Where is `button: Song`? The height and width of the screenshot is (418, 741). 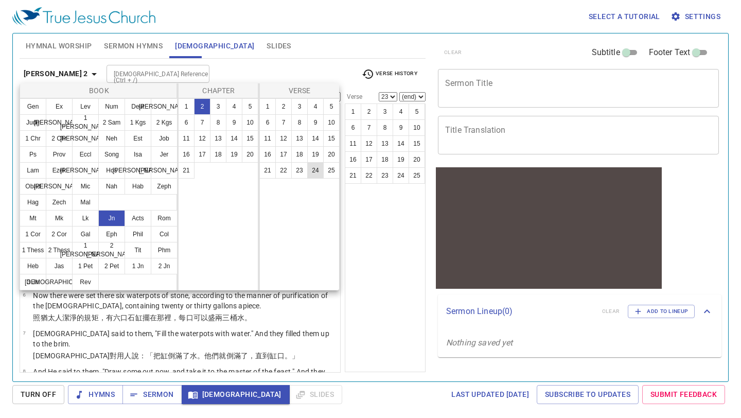 button: Song is located at coordinates (112, 154).